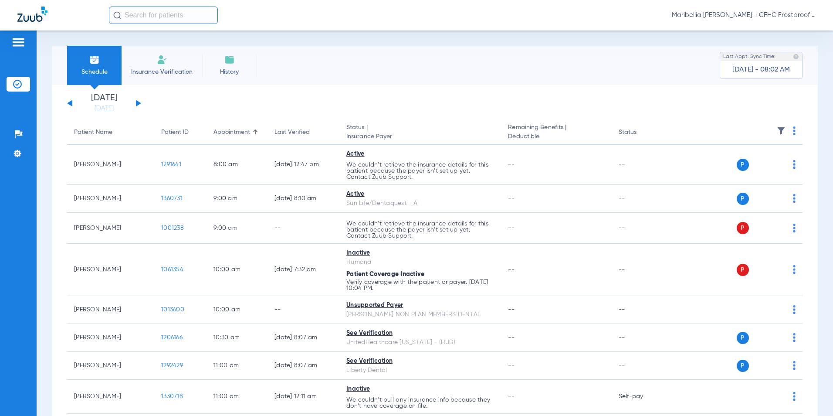 Image resolution: width=833 pixels, height=416 pixels. What do you see at coordinates (18, 42) in the screenshot?
I see `img: hamburger-icon` at bounding box center [18, 42].